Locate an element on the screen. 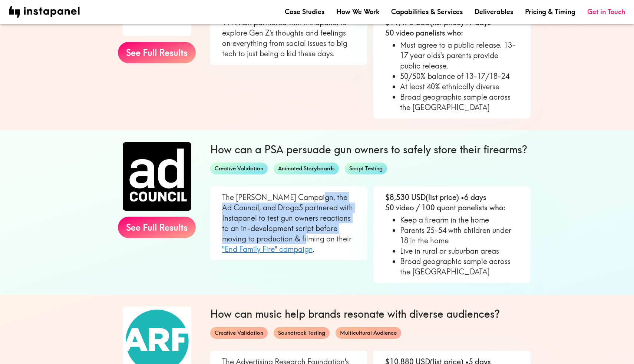 The width and height of the screenshot is (634, 364). a: Case Studies is located at coordinates (304, 11).